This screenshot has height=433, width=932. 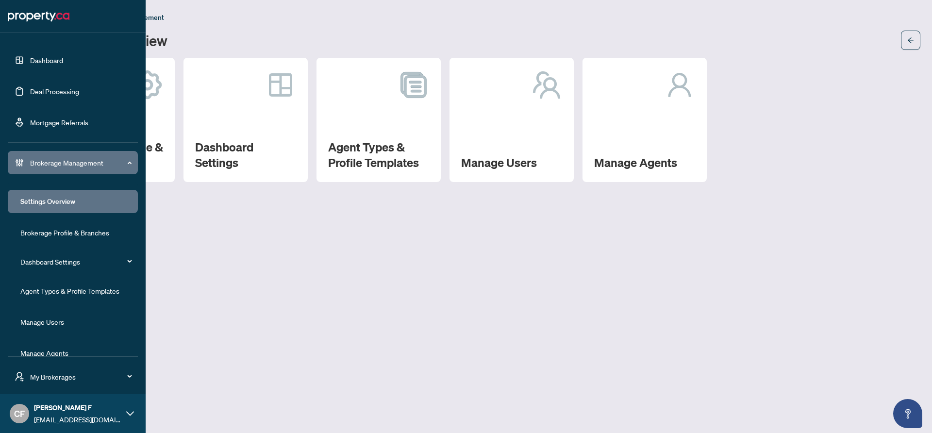 I want to click on a: Manage Users, so click(x=42, y=322).